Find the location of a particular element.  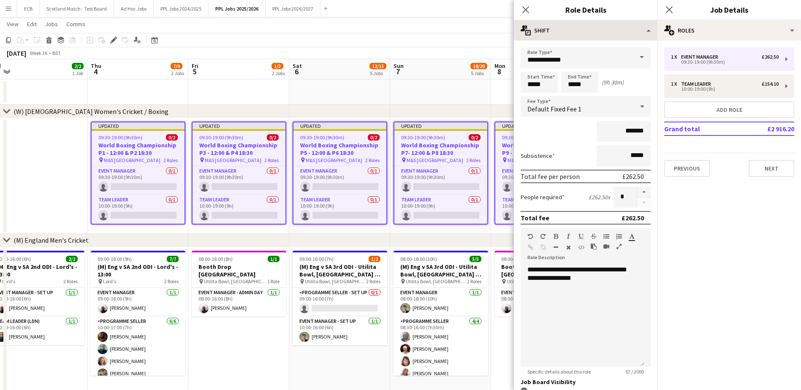

span: Sat is located at coordinates (297, 66).